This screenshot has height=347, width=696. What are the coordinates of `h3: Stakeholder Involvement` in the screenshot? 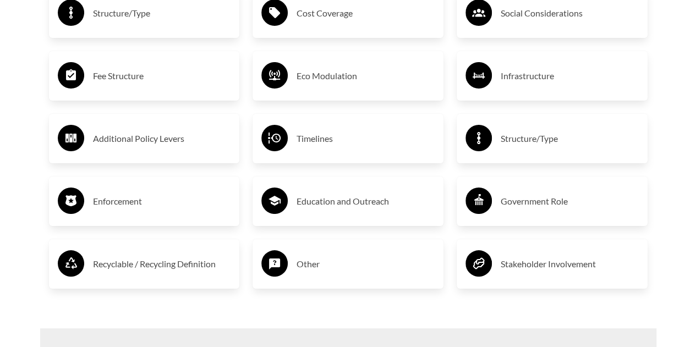 It's located at (569, 264).